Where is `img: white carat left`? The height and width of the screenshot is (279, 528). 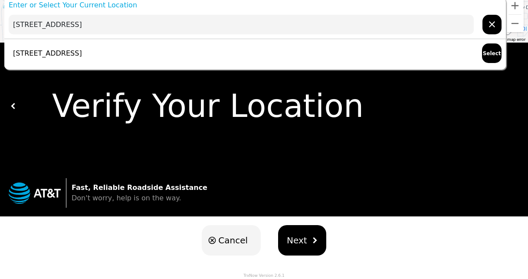
img: white carat left is located at coordinates (13, 106).